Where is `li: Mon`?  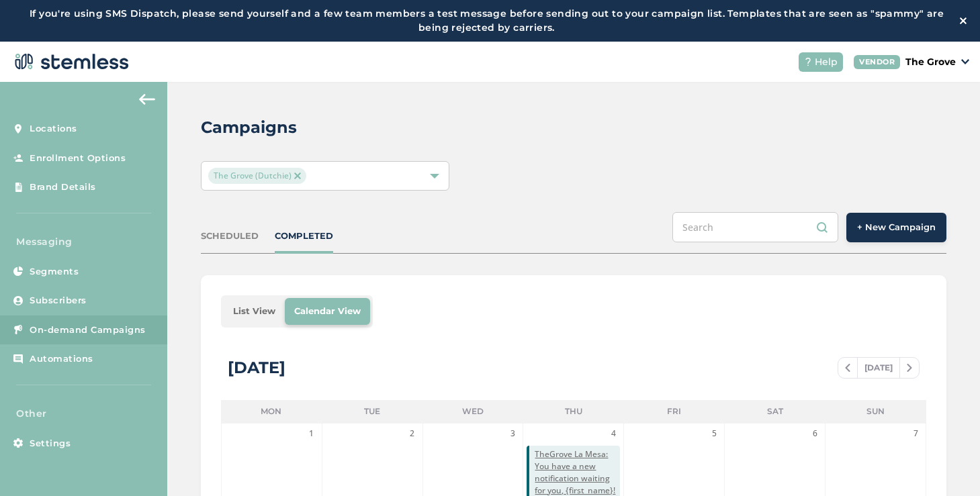 li: Mon is located at coordinates (271, 412).